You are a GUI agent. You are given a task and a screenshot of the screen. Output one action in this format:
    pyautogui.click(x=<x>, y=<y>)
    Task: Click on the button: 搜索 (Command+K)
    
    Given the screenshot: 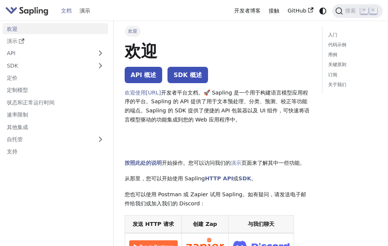 What is the action you would take?
    pyautogui.click(x=358, y=11)
    